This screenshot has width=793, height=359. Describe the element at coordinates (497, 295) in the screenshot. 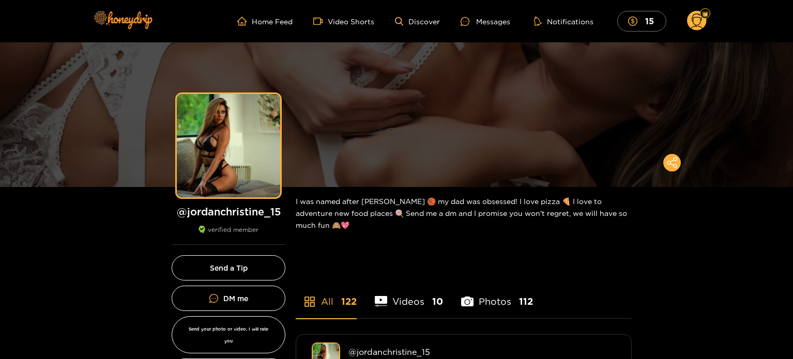

I see `li: Photos` at that location.